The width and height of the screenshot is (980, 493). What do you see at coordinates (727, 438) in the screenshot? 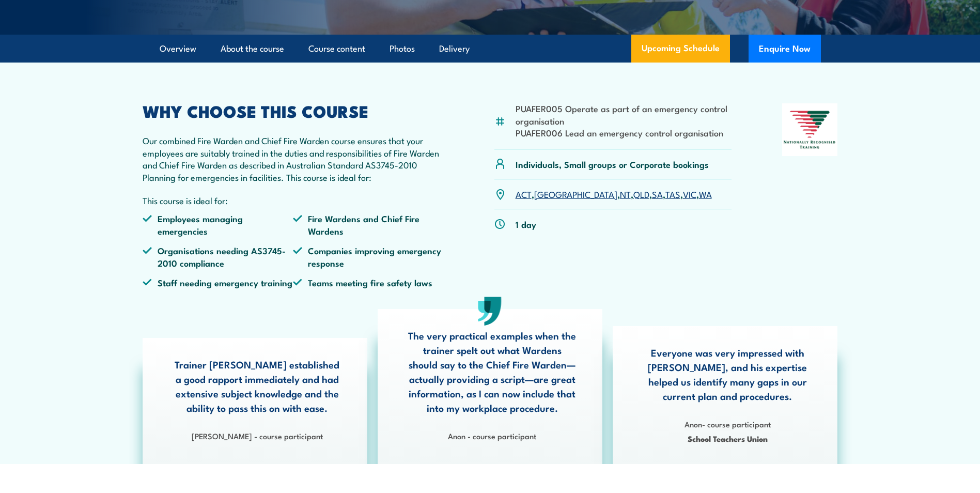
I see `span: School Teachers Union` at bounding box center [727, 438].